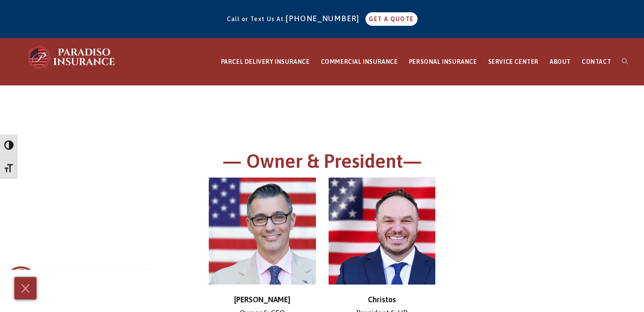 The height and width of the screenshot is (312, 644). I want to click on strong: Christos, so click(382, 299).